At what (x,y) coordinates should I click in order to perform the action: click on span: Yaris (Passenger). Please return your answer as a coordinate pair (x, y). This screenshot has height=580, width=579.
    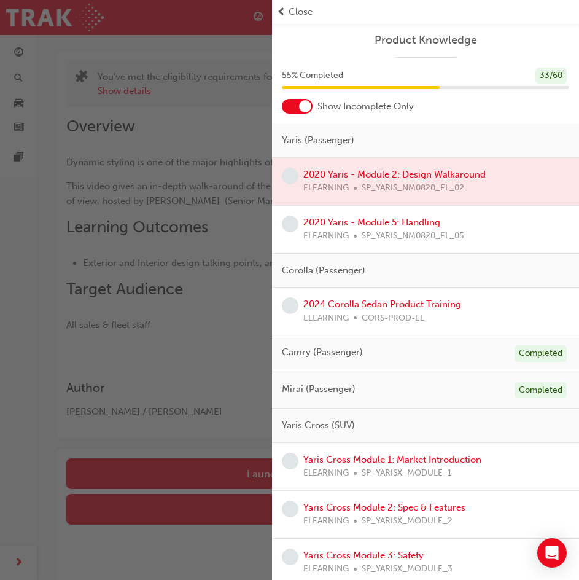
    Looking at the image, I should click on (318, 140).